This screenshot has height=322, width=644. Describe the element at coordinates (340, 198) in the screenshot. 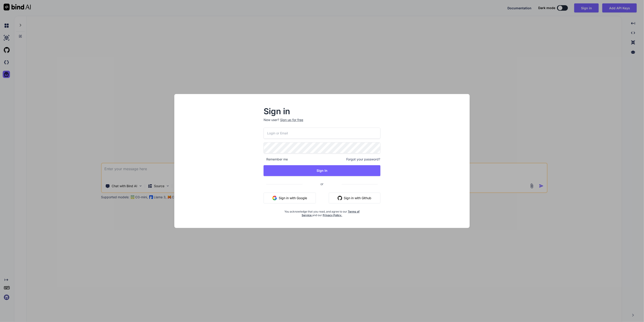

I see `img: github` at that location.